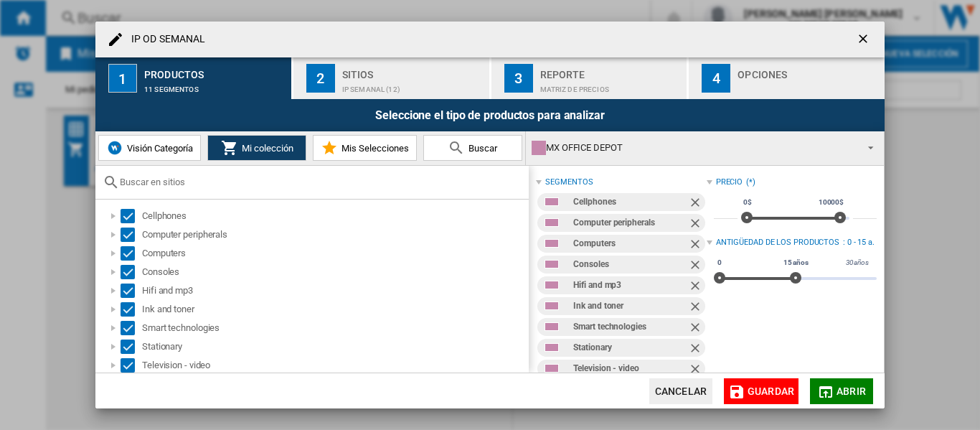 The height and width of the screenshot is (430, 980). What do you see at coordinates (518, 79) in the screenshot?
I see `div: 3` at bounding box center [518, 79].